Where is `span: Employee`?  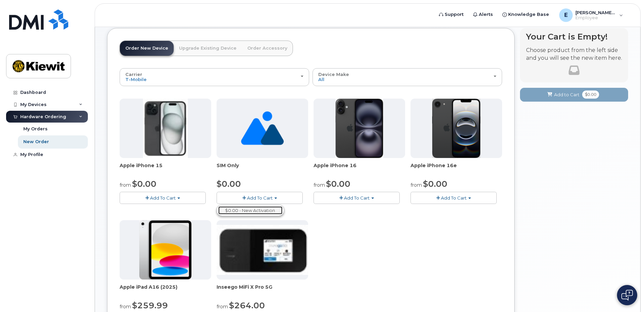 span: Employee is located at coordinates (596, 18).